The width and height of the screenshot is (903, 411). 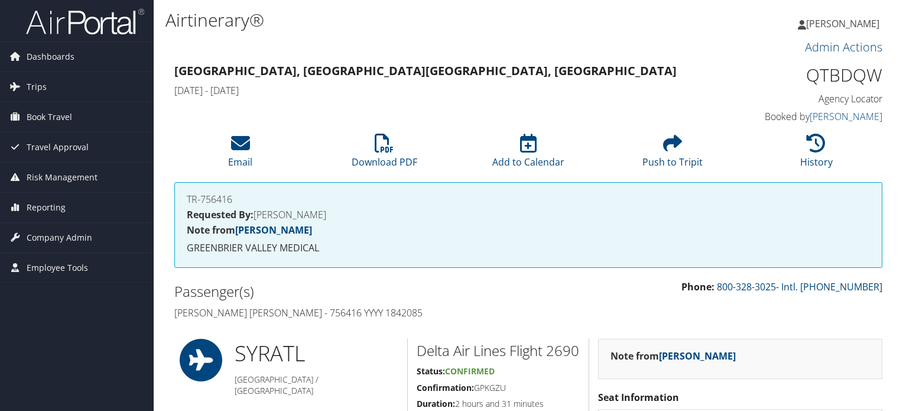 What do you see at coordinates (816, 154) in the screenshot?
I see `a: History` at bounding box center [816, 154].